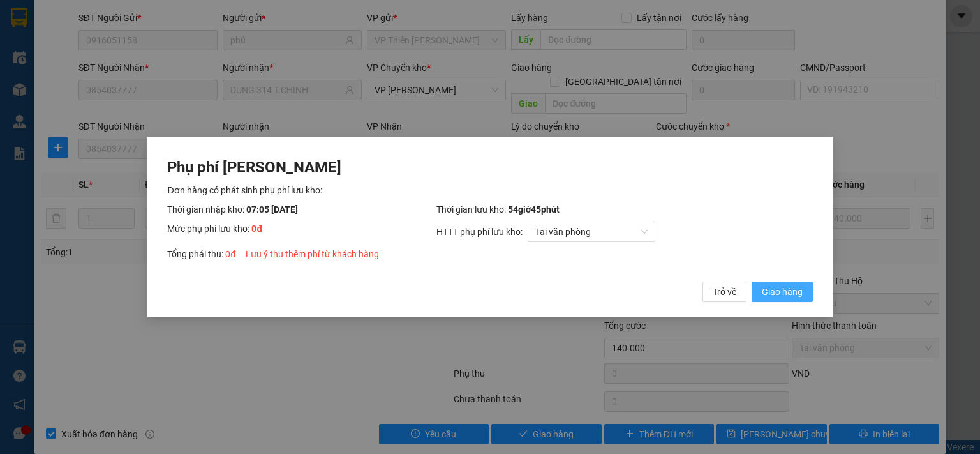 Image resolution: width=980 pixels, height=454 pixels. Describe the element at coordinates (591, 232) in the screenshot. I see `span: Tại văn phòng` at that location.